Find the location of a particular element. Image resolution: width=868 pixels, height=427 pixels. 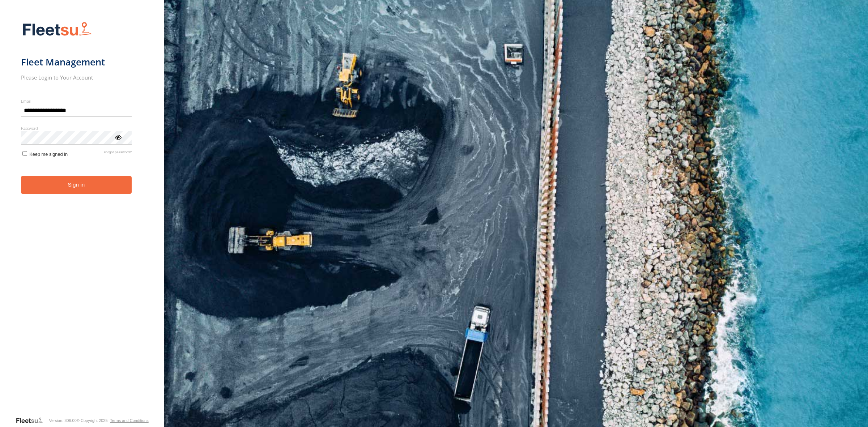

label: Password is located at coordinates (76, 128).